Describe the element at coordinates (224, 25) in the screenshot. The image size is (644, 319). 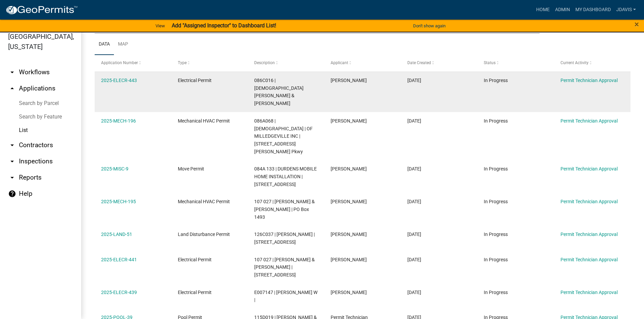
I see `strong: Add "Assigned Inspector" to Dashboard List!` at that location.